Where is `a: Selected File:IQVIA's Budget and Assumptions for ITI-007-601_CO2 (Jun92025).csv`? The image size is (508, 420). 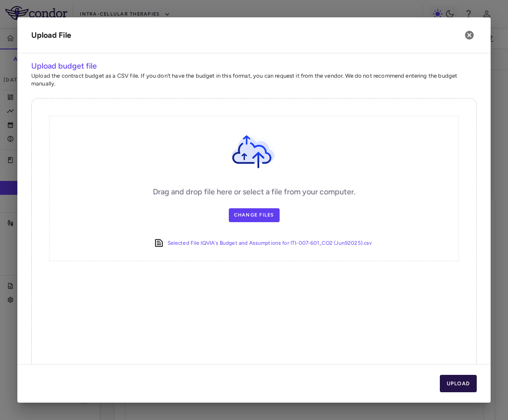
a: Selected File:IQVIA's Budget and Assumptions for ITI-007-601_CO2 (Jun92025).csv is located at coordinates (269, 243).